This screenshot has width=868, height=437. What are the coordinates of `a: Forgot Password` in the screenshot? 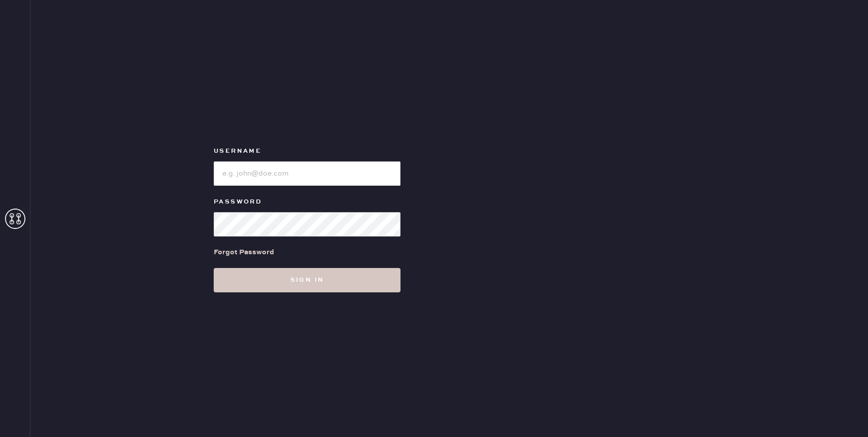 It's located at (244, 252).